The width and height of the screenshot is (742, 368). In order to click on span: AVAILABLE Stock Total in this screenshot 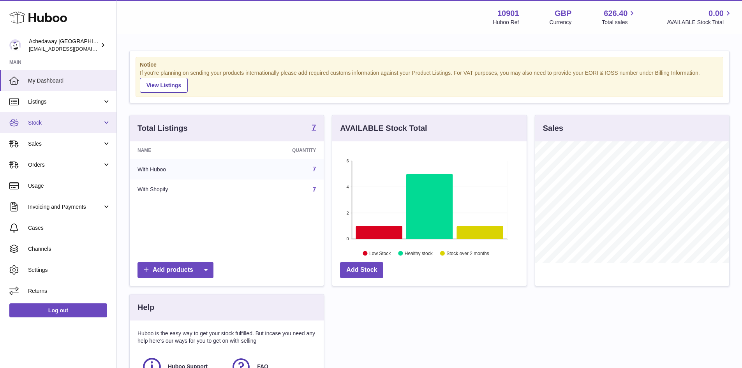, I will do `click(699, 22)`.